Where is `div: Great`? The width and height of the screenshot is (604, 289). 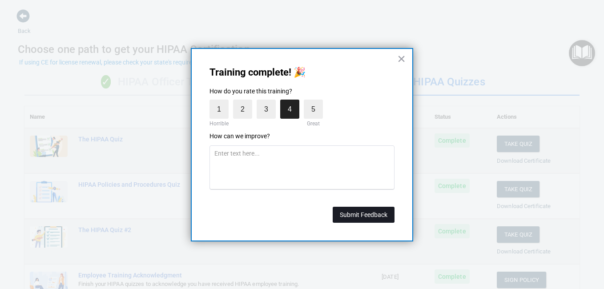 div: Great is located at coordinates (313, 124).